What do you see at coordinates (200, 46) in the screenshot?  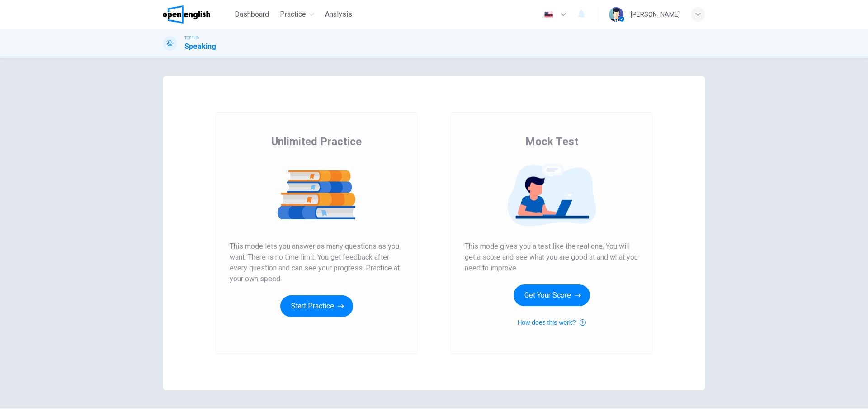 I see `h1: Speaking` at bounding box center [200, 46].